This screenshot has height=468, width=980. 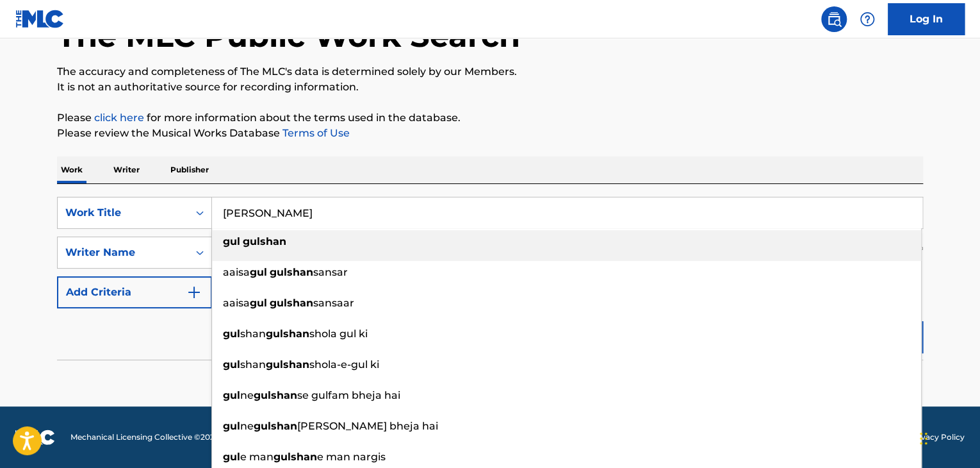 I want to click on p: Work, so click(x=72, y=170).